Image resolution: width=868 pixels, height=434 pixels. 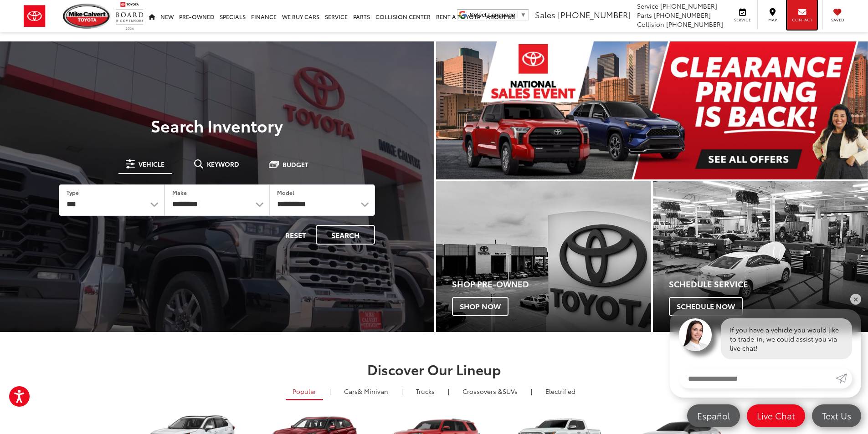 I want to click on span: Crossovers &, so click(x=482, y=391).